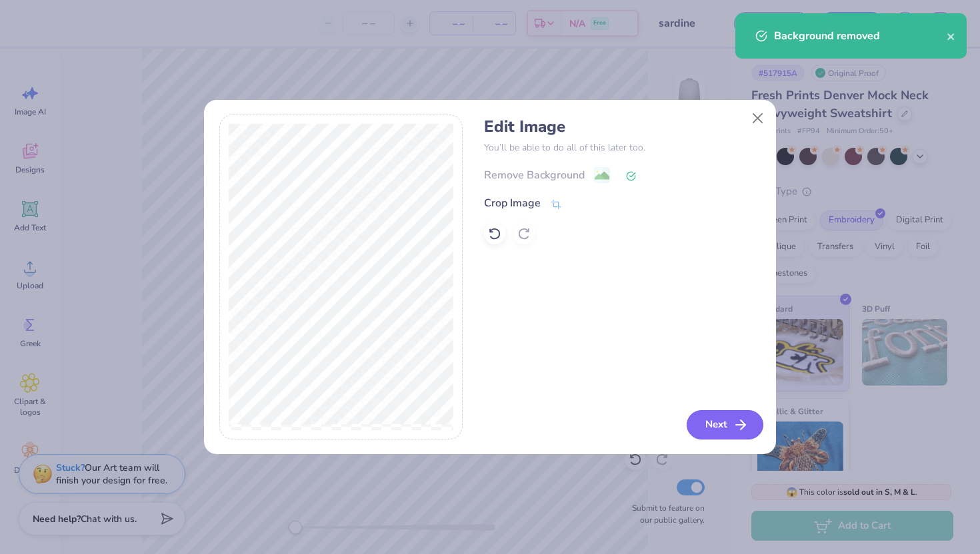 The height and width of the screenshot is (554, 980). I want to click on button: Next, so click(725, 425).